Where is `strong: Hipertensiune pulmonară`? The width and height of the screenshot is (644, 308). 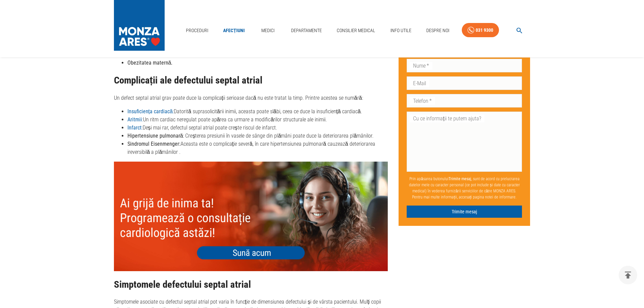
strong: Hipertensiune pulmonară is located at coordinates (155, 136).